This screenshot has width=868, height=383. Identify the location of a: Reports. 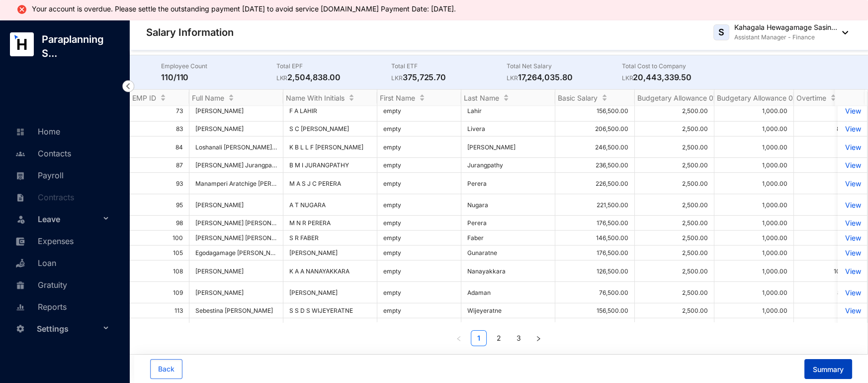
(40, 307).